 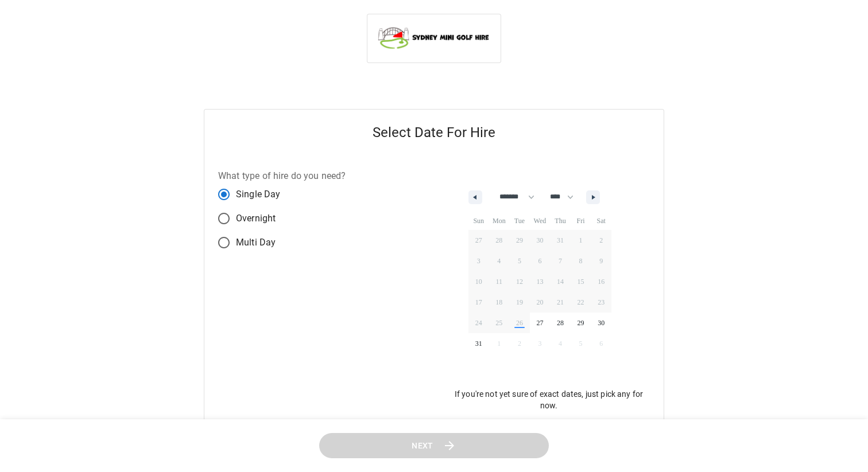 What do you see at coordinates (500, 323) in the screenshot?
I see `button: 25` at bounding box center [500, 323].